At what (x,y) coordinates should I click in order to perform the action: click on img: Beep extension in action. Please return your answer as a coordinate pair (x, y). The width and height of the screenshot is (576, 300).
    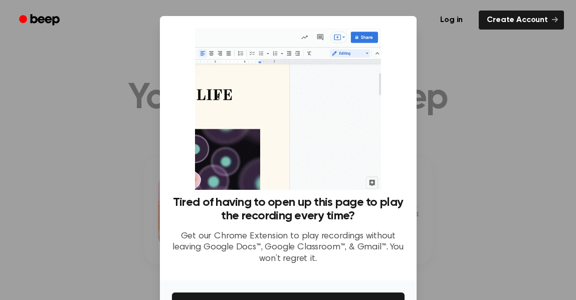
    Looking at the image, I should click on (288, 109).